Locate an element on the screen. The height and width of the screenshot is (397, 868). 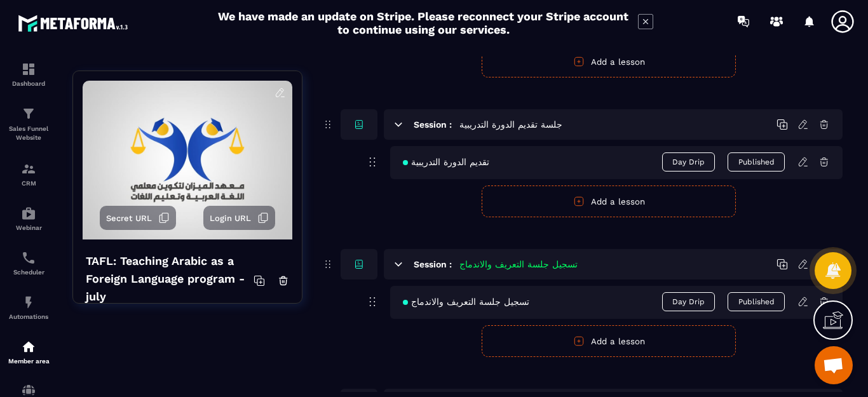
img: scheduler is located at coordinates (29, 258).